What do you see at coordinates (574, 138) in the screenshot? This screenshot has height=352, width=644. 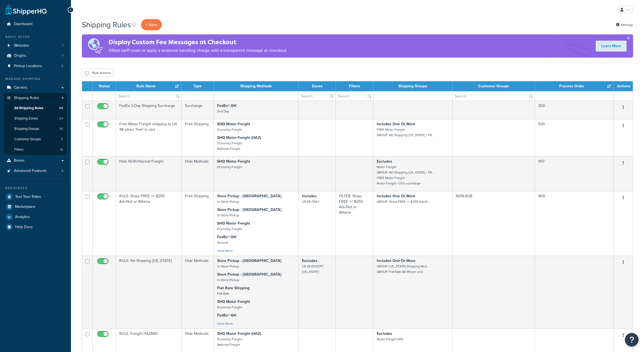 I see `td: 920` at bounding box center [574, 138].